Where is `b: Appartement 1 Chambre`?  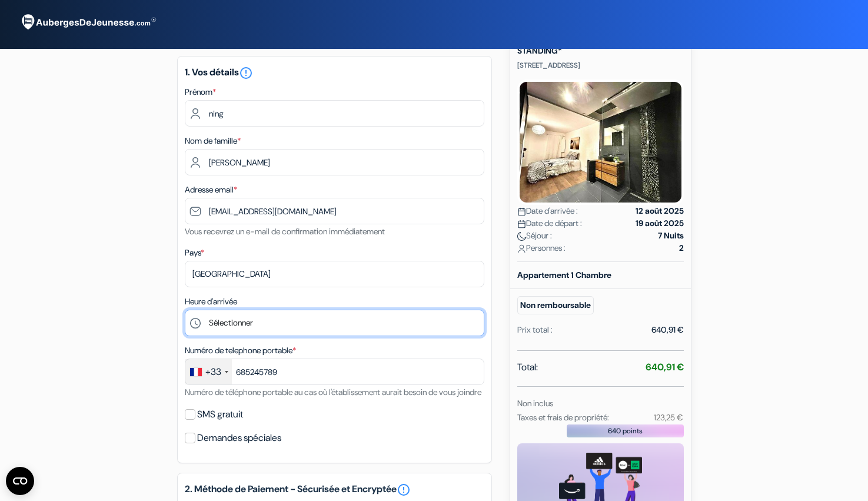
b: Appartement 1 Chambre is located at coordinates (564, 275).